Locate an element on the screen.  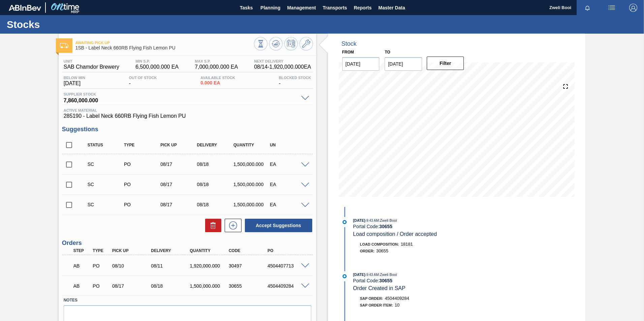
span: Order Created in SAP is located at coordinates (379, 288).